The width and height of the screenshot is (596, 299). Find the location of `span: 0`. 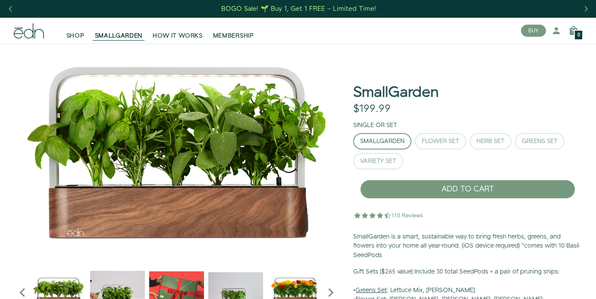

span: 0 is located at coordinates (579, 35).